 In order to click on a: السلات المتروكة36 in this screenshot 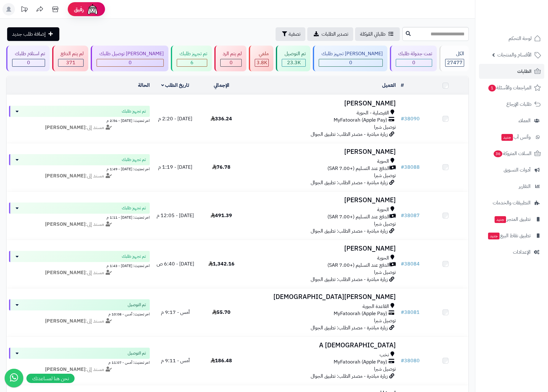, I will do `click(511, 154)`.